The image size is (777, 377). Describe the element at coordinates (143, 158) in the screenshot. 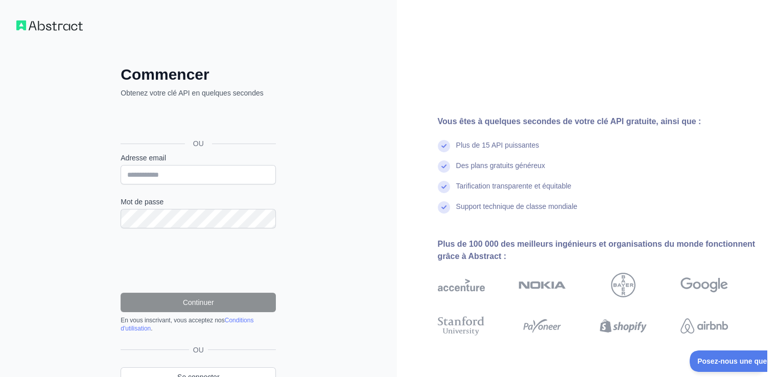

I see `font: Adresse email` at that location.